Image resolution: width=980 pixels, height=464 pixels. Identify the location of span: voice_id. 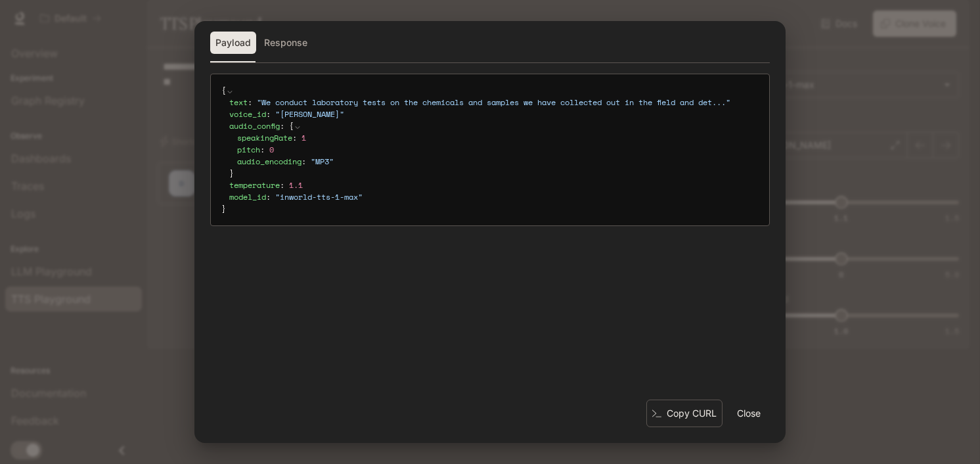
(248, 114).